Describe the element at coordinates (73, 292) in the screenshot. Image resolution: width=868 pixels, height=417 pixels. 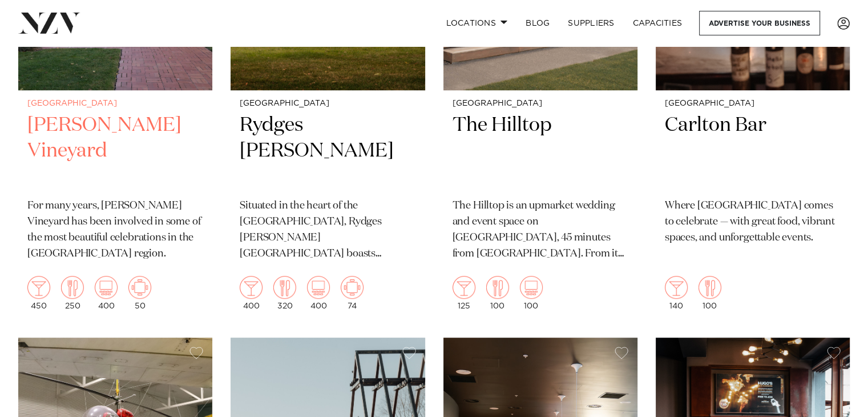
I see `div: 250` at that location.